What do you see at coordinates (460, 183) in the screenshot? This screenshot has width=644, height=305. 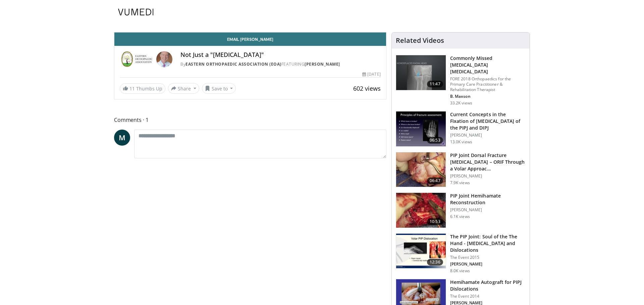 I see `p: 7.9K views` at bounding box center [460, 183].